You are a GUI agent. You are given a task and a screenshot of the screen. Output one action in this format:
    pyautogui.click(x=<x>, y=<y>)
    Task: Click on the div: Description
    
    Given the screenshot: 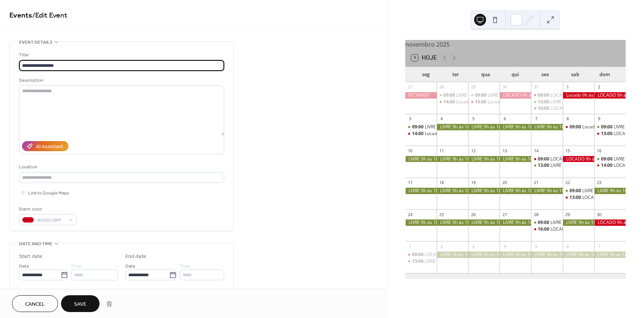 What is the action you would take?
    pyautogui.click(x=121, y=80)
    